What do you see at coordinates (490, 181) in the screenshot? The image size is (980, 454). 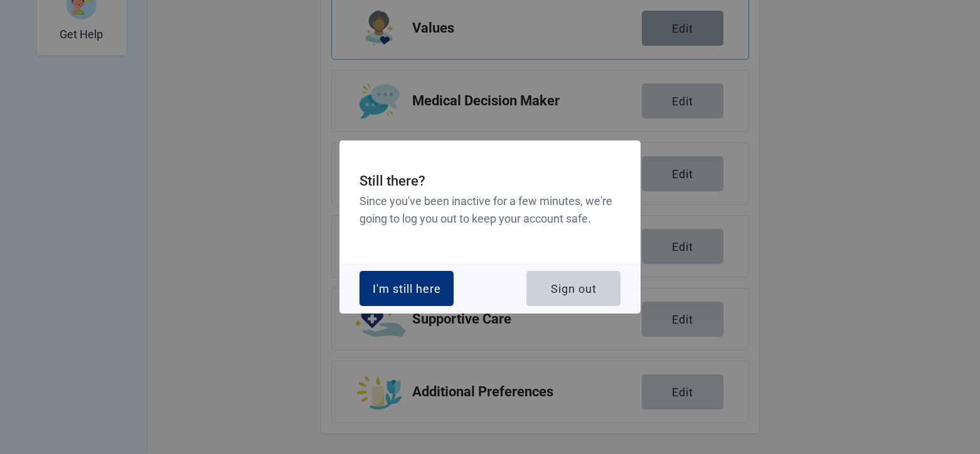 I see `h2: Still there?` at bounding box center [490, 181].